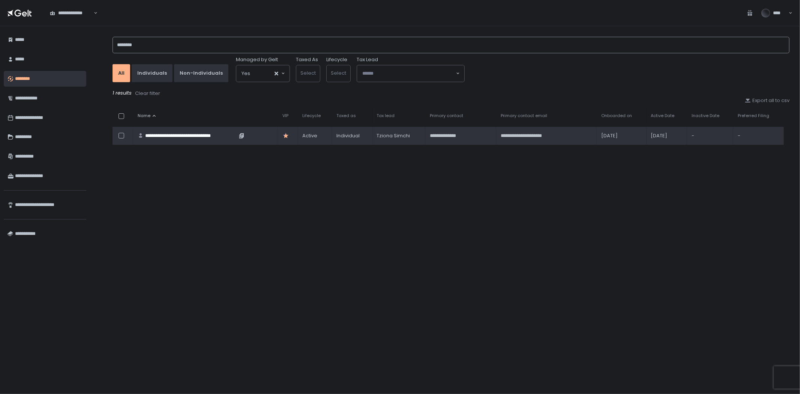  Describe the element at coordinates (201, 73) in the screenshot. I see `button: Non-Individuals` at that location.